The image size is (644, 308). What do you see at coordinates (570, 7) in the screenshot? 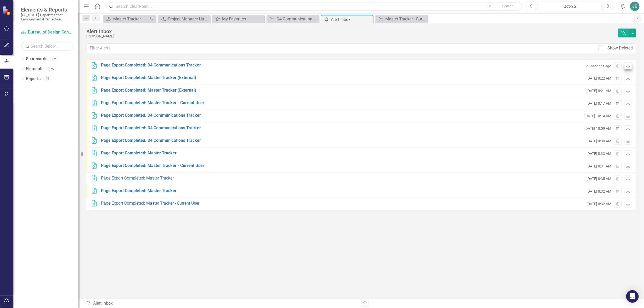
I see `div: Oct-25` at bounding box center [570, 7].